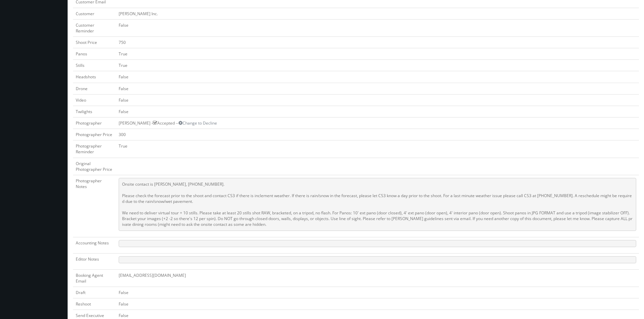 Image resolution: width=644 pixels, height=319 pixels. What do you see at coordinates (94, 278) in the screenshot?
I see `td: Booking Agent Email` at bounding box center [94, 278].